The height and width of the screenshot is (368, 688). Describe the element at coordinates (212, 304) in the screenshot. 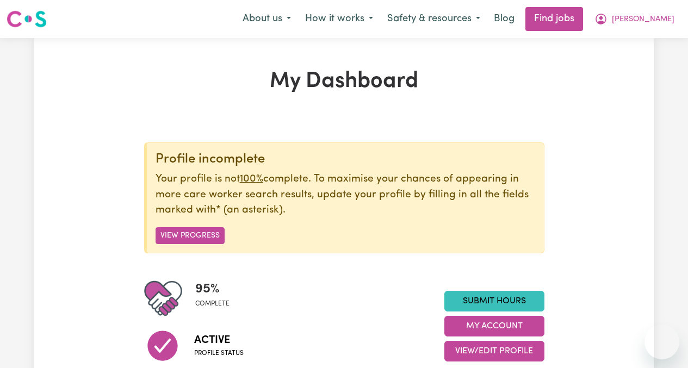

I see `span: complete` at that location.